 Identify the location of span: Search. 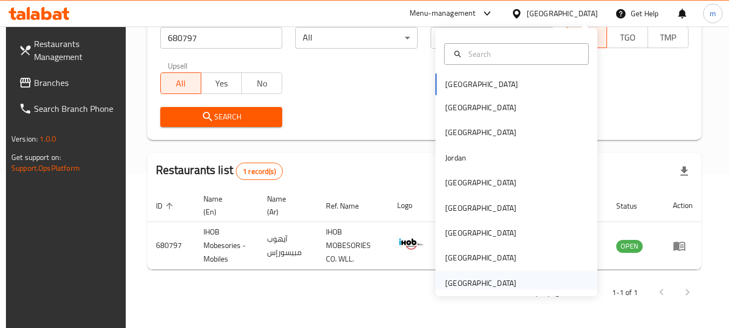
(221, 117).